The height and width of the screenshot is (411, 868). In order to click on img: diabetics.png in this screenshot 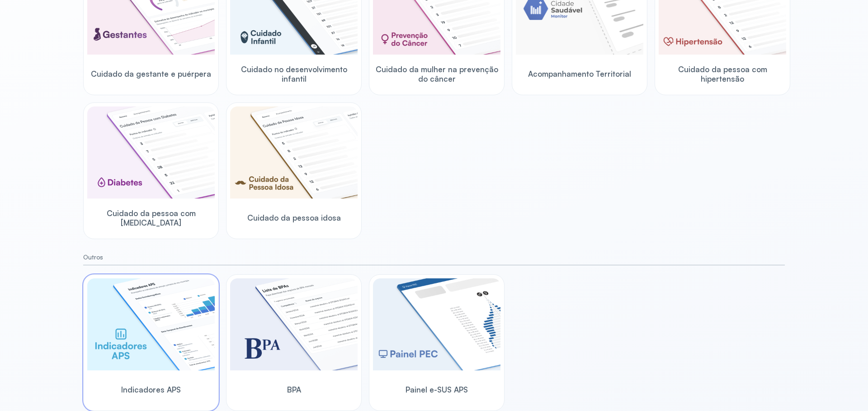, I will do `click(151, 153)`.